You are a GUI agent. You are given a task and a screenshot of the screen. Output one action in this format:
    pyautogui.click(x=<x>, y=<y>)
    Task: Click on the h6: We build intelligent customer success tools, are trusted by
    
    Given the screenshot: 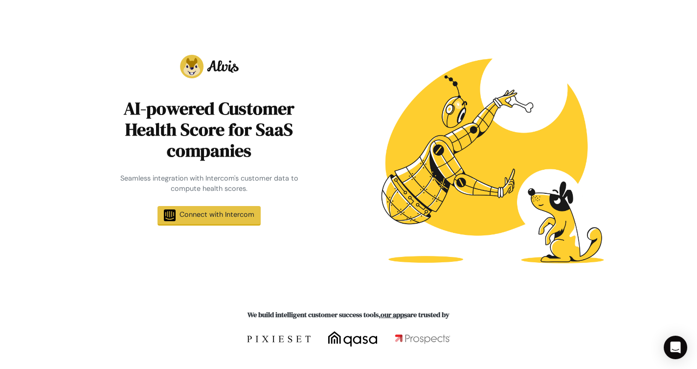 What is the action you would take?
    pyautogui.click(x=349, y=315)
    